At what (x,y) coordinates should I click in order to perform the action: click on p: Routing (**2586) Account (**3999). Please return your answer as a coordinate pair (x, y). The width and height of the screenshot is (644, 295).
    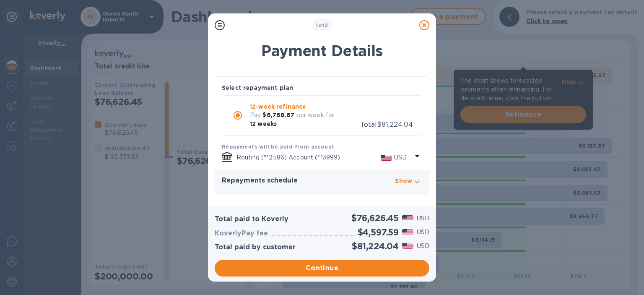
    Looking at the image, I should click on (309, 157).